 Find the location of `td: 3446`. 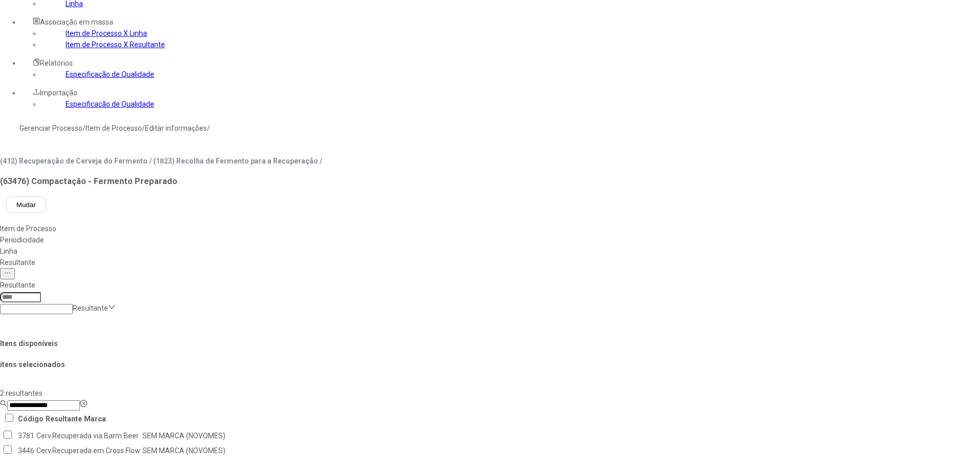

td: 3446 is located at coordinates (26, 450).